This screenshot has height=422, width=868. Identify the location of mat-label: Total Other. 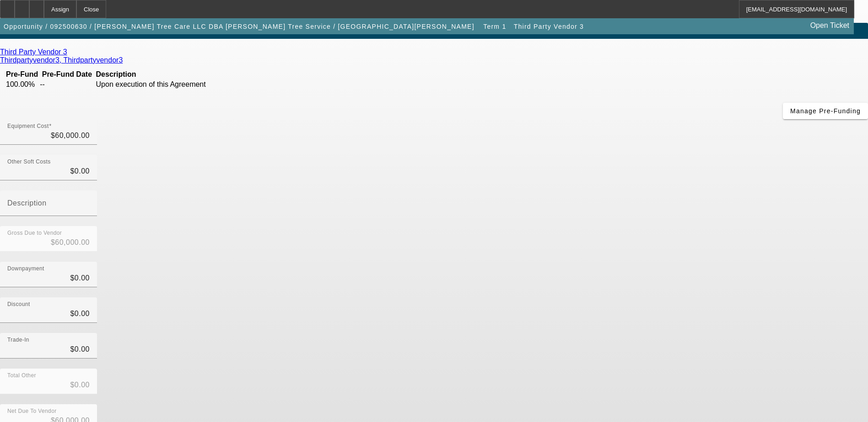
(22, 375).